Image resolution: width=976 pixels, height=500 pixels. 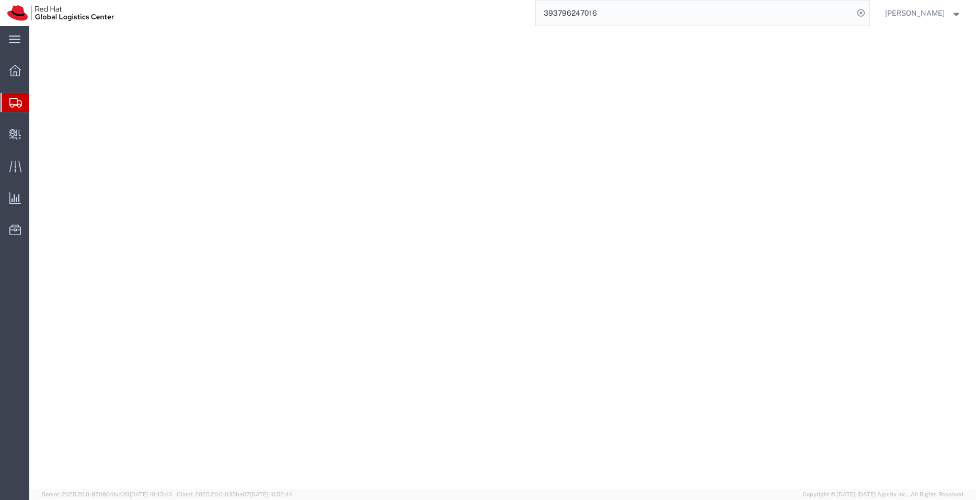 I want to click on span: Server: 2025.20.0-970904bc0f3, so click(x=107, y=494).